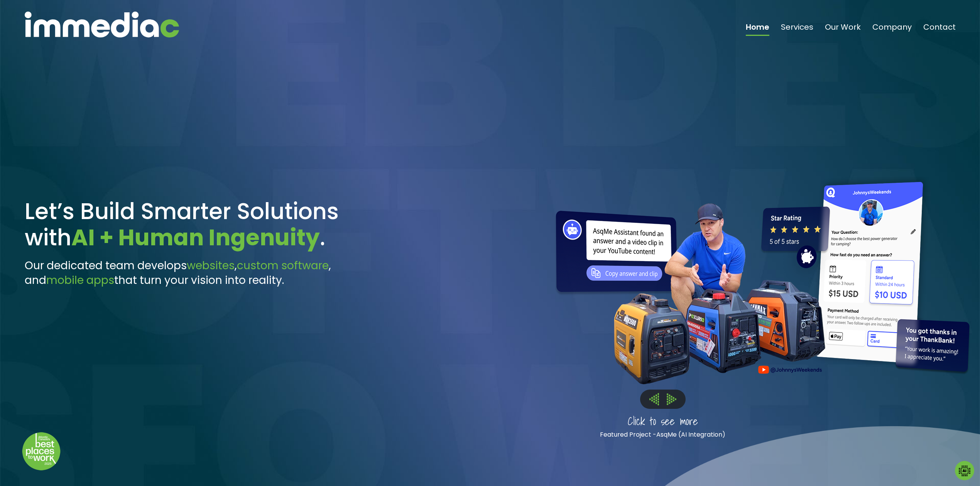 The width and height of the screenshot is (980, 486). I want to click on a: Company, so click(892, 29).